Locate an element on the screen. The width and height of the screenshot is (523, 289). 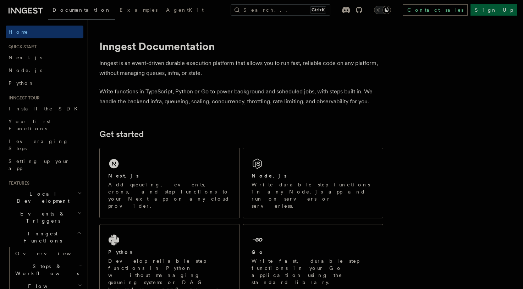
a: Overview is located at coordinates (48, 253).